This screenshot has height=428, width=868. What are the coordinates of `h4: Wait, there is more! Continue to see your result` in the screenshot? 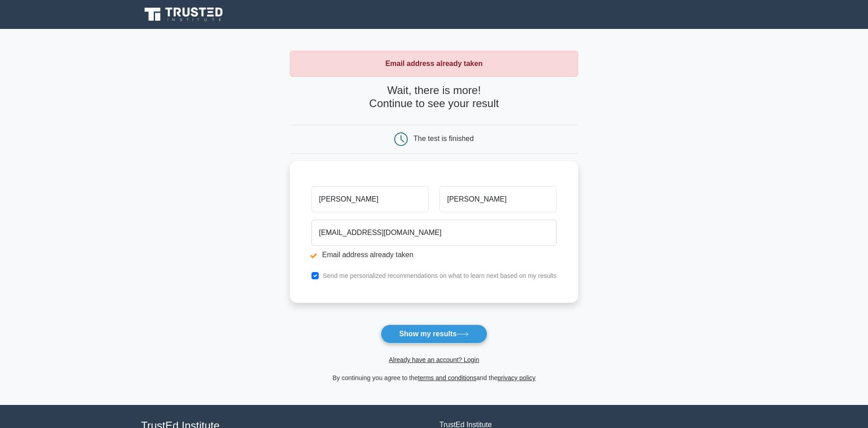 It's located at (434, 97).